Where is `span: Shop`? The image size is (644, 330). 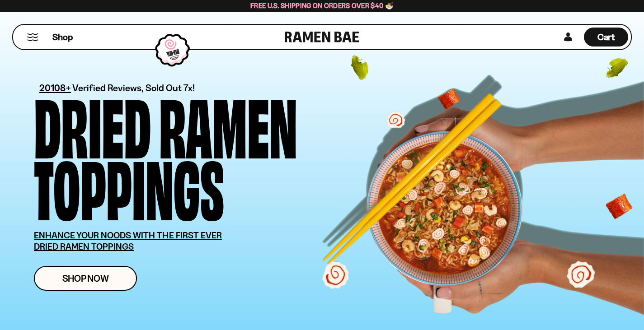 span: Shop is located at coordinates (63, 37).